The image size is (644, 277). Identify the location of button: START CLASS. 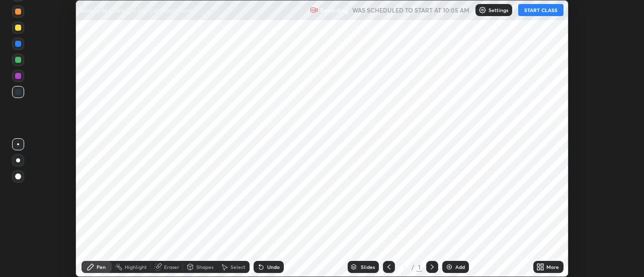
(541, 10).